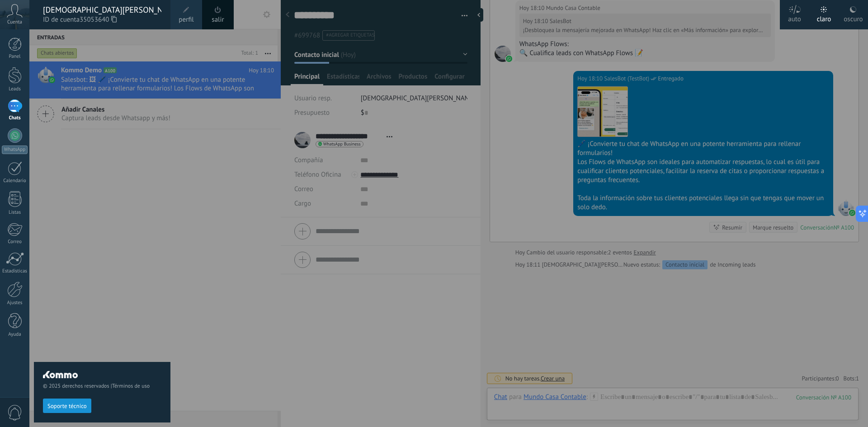  I want to click on div: claro, so click(825, 18).